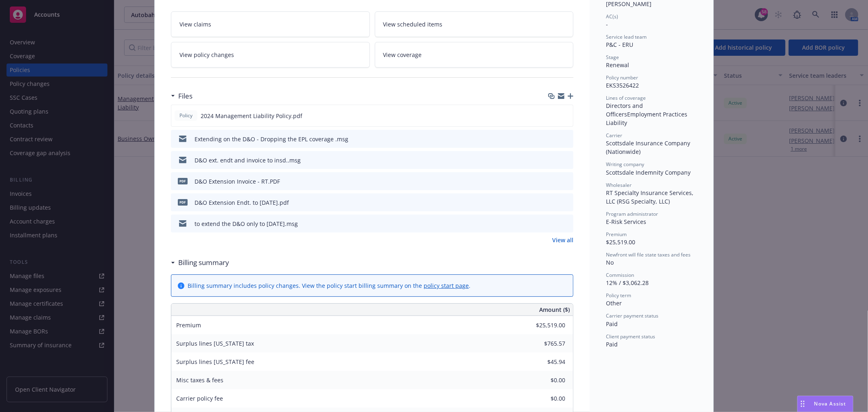  What do you see at coordinates (203, 262) in the screenshot?
I see `h3: Billing summary` at bounding box center [203, 262].